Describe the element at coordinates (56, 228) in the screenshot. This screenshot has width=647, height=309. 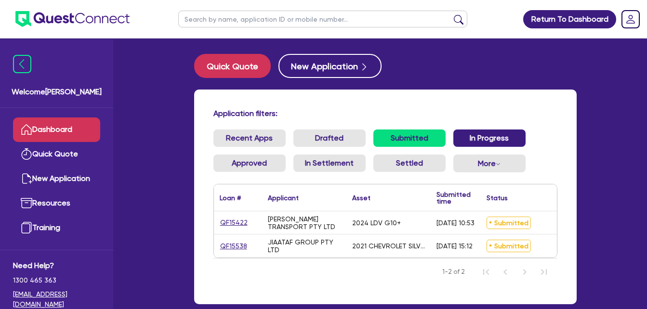
I see `a: Training` at that location.